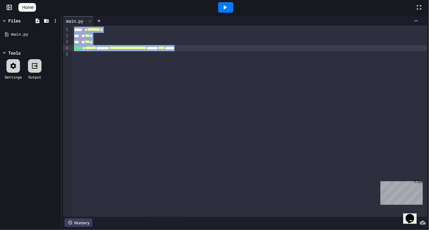 This screenshot has height=230, width=429. What do you see at coordinates (22, 21) in the screenshot?
I see `div: Chat with us now!Close` at bounding box center [22, 21].